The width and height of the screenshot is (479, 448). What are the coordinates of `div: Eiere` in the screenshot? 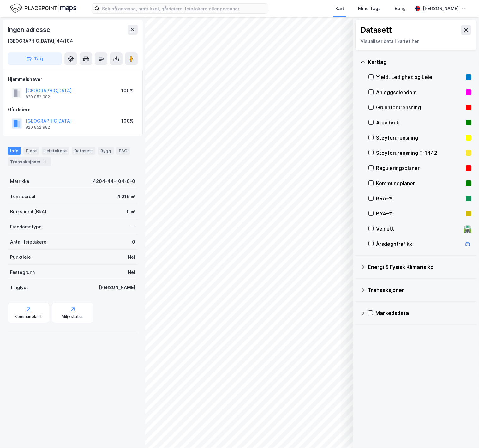 It's located at (31, 150).